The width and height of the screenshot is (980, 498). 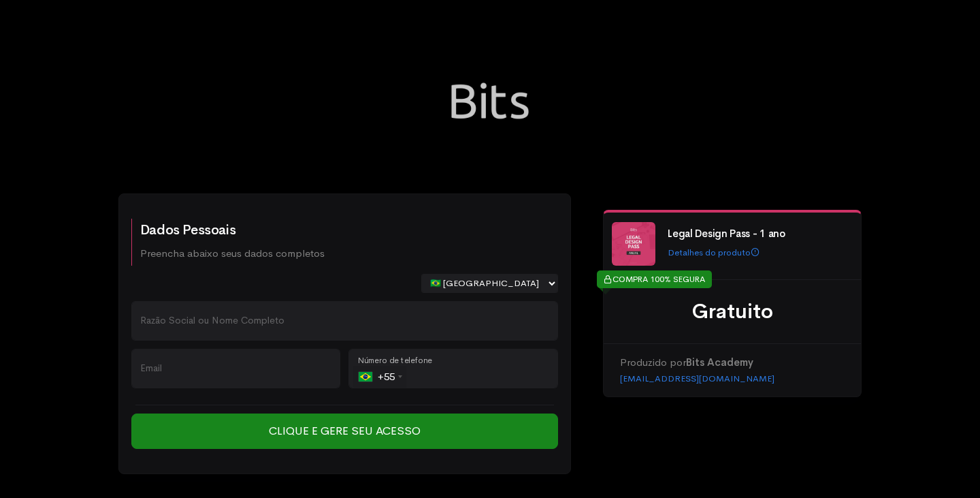 I want to click on h4: Legal Design Pass - 1 ano, so click(x=758, y=233).